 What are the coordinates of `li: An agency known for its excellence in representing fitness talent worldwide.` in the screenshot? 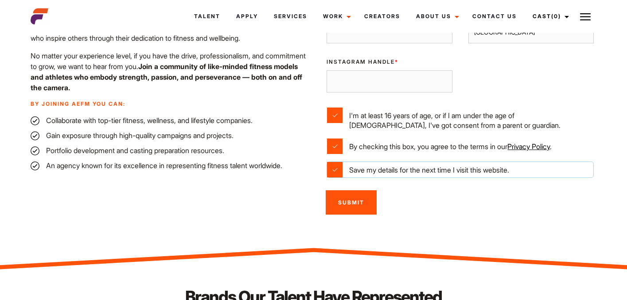 It's located at (169, 166).